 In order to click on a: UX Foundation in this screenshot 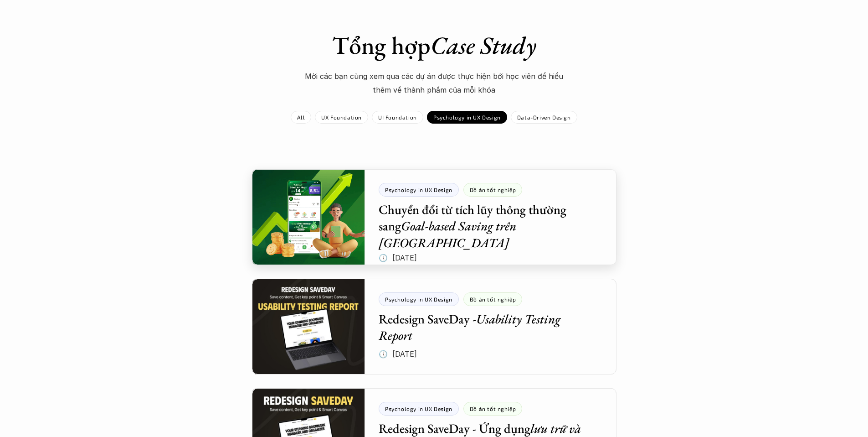, I will do `click(342, 117)`.